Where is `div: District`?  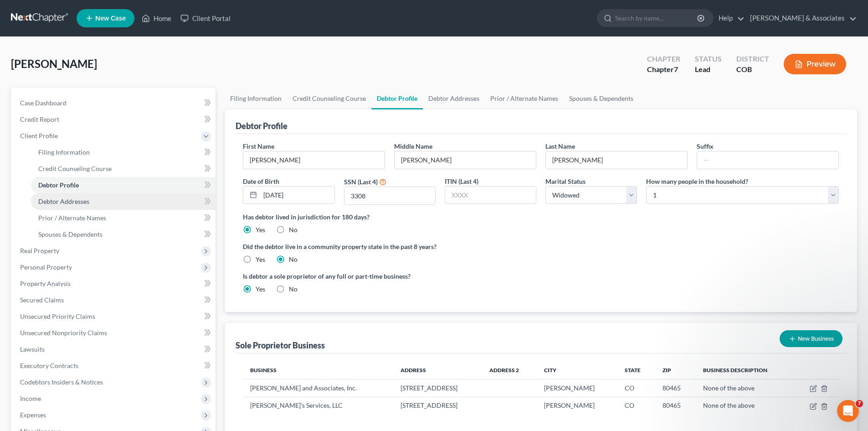
div: District is located at coordinates (752, 59).